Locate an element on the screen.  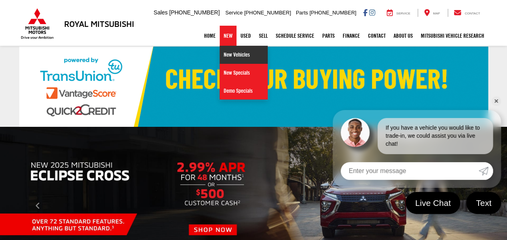
a: Sell is located at coordinates (263, 36).